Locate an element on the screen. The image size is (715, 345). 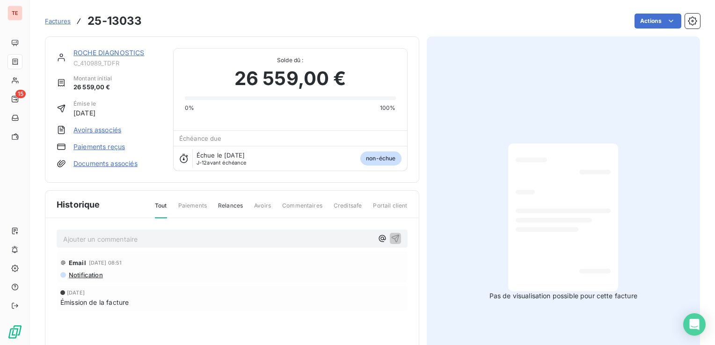
span: Historique is located at coordinates (78, 204).